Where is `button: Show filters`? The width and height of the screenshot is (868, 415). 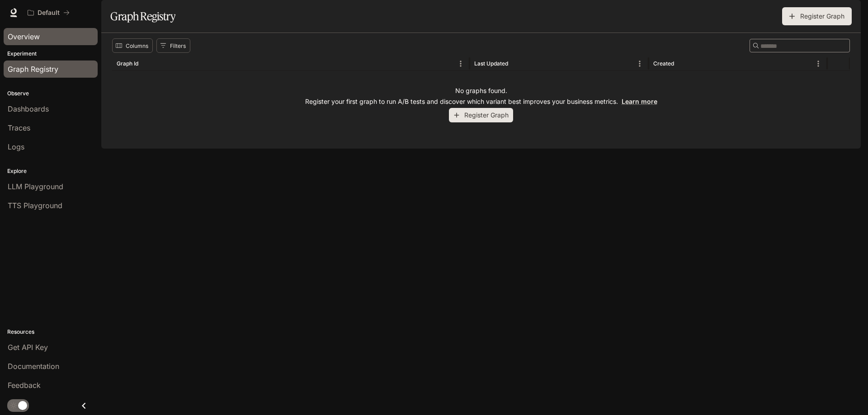 button: Show filters is located at coordinates (173, 46).